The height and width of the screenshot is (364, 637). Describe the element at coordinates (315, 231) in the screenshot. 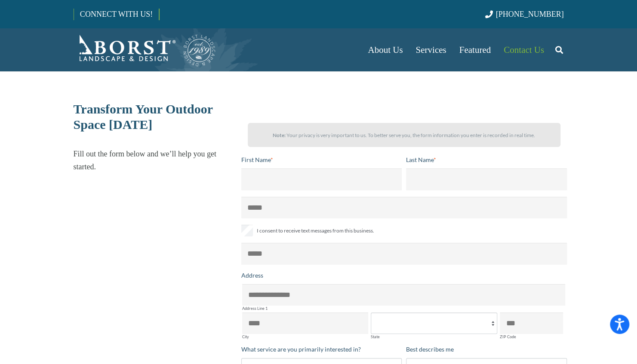

I see `span: I consent to receive text messages from this business.` at that location.